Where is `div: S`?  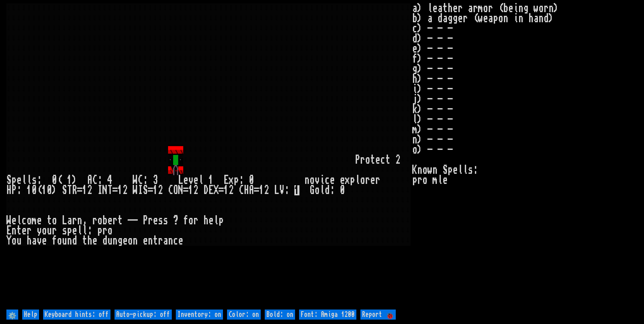 div: S is located at coordinates (8, 180).